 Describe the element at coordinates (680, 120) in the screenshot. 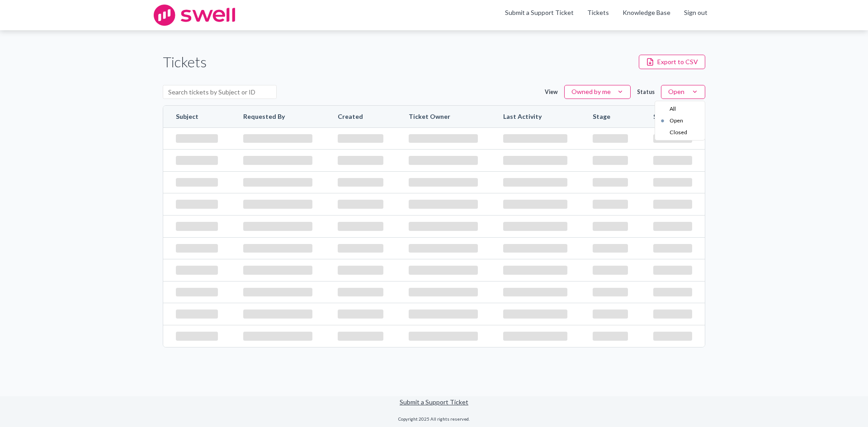

I see `div: Open` at that location.